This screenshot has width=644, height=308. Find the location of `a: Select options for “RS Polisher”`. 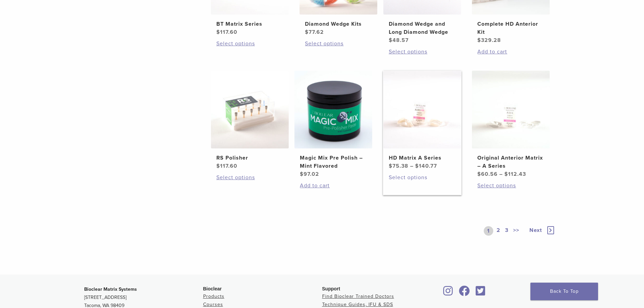

a: Select options for “RS Polisher” is located at coordinates (250, 177).